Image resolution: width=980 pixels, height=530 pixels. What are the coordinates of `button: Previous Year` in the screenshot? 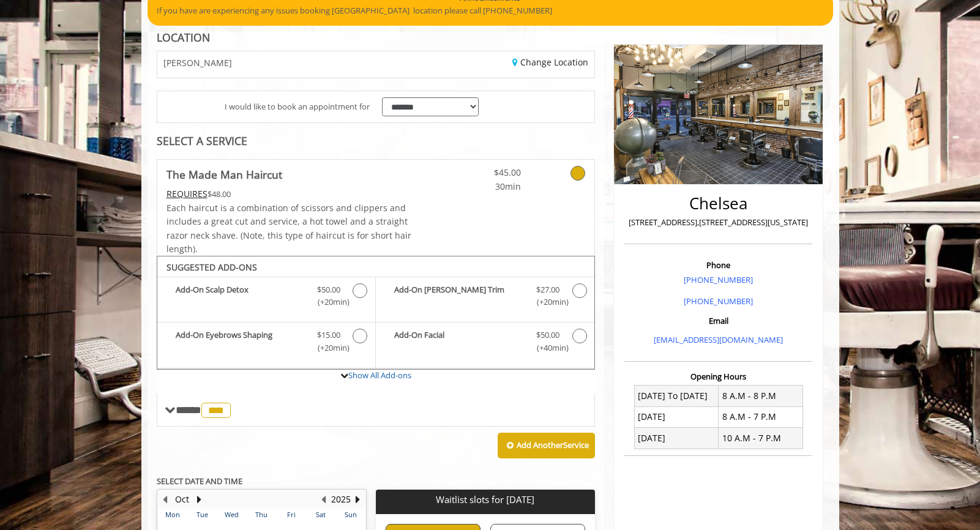 It's located at (324, 500).